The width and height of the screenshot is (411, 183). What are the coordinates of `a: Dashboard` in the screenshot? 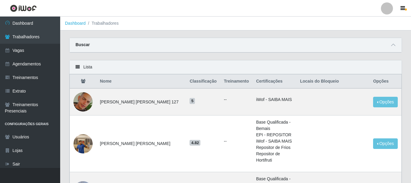 It's located at (75, 23).